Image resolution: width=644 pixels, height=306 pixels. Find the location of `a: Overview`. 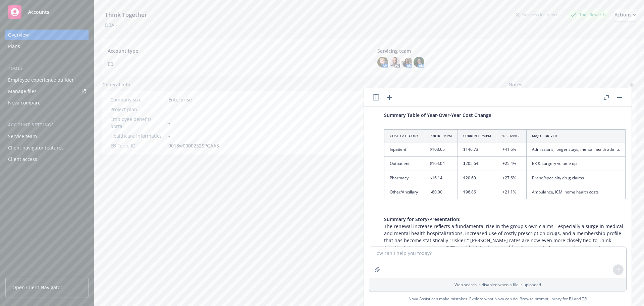

a: Overview is located at coordinates (47, 35).